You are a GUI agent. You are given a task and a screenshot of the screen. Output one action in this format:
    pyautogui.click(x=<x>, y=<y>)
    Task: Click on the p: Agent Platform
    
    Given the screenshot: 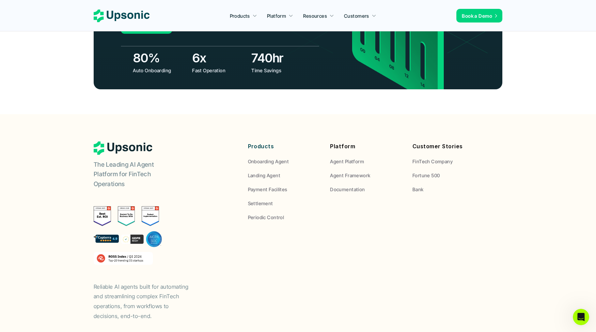 What is the action you would take?
    pyautogui.click(x=347, y=161)
    